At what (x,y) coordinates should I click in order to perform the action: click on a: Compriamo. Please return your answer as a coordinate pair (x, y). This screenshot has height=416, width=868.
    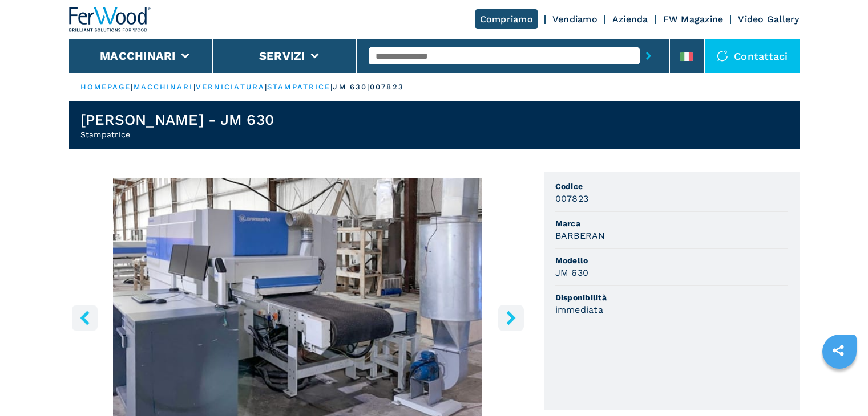
    Looking at the image, I should click on (506, 19).